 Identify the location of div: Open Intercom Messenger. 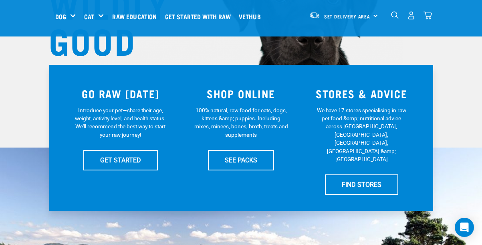
(464, 227).